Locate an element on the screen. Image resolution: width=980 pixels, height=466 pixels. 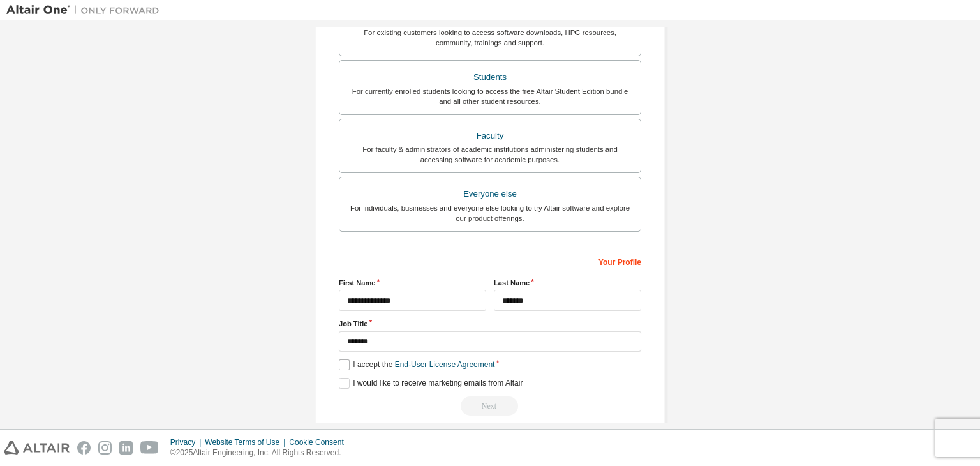
div: Cookie Consent is located at coordinates (320, 442).